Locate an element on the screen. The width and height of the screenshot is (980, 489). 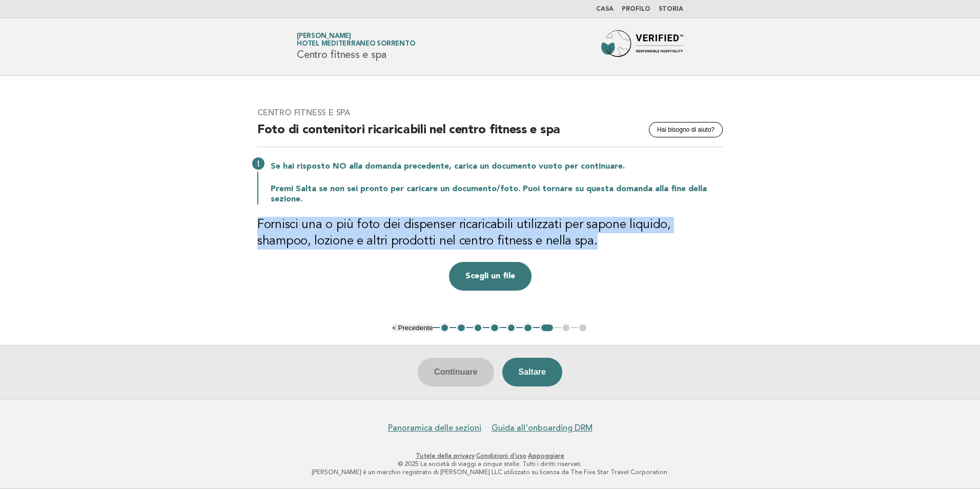
a: Storia is located at coordinates (671, 9).